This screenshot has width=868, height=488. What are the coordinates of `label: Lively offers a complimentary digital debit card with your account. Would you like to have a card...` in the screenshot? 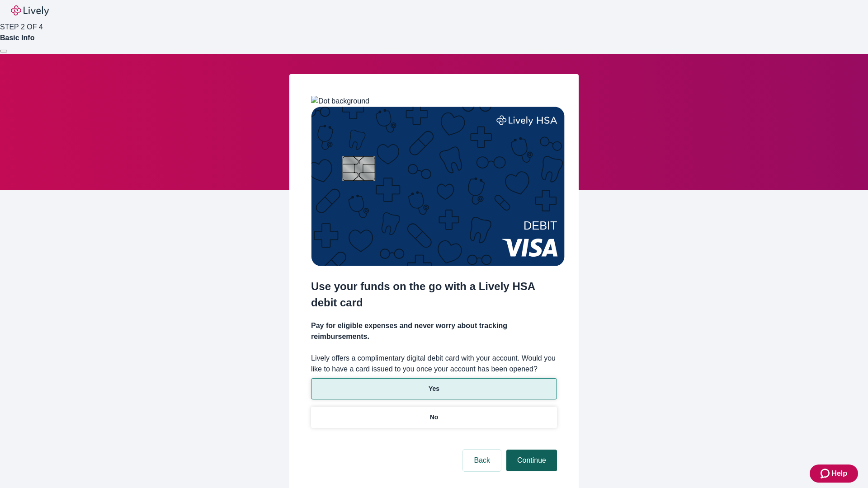 It's located at (434, 364).